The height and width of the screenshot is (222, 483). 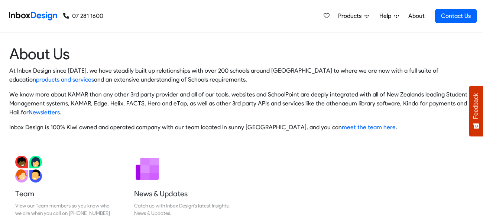 I want to click on img: 2022_01_13_icon_team.svg, so click(x=29, y=169).